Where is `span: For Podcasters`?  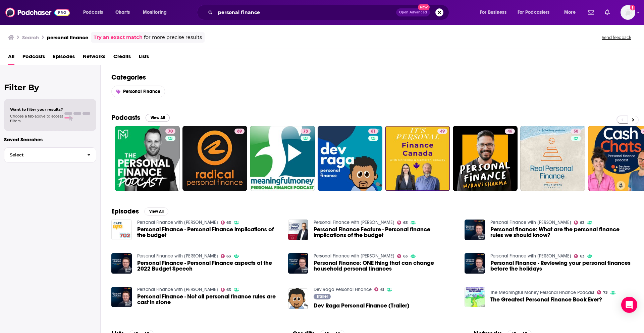
span: For Podcasters is located at coordinates (534, 13).